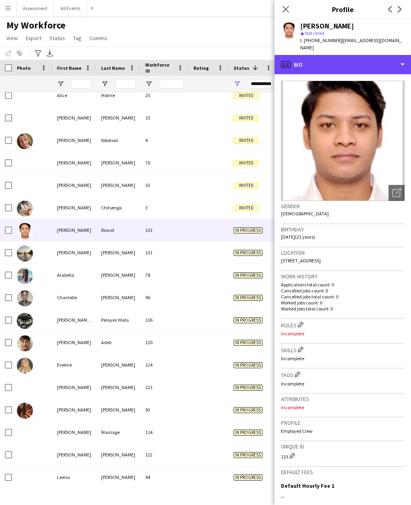 Image resolution: width=411 pixels, height=505 pixels. I want to click on app-action-btn: Export XLSX, so click(50, 53).